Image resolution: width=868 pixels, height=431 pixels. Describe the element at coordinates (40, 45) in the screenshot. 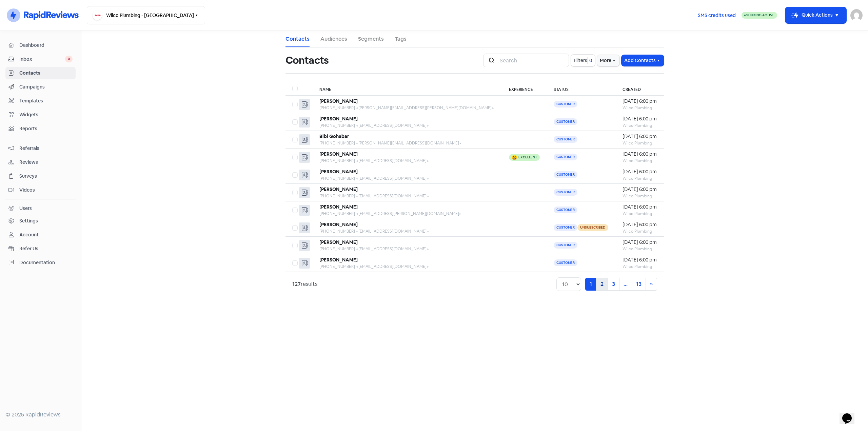

I see `a: Dashboard` at that location.